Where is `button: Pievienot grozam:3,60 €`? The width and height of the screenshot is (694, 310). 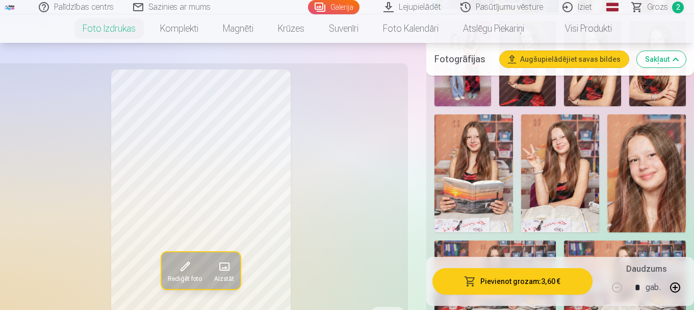 button: Pievienot grozam:3,60 € is located at coordinates (513, 281).